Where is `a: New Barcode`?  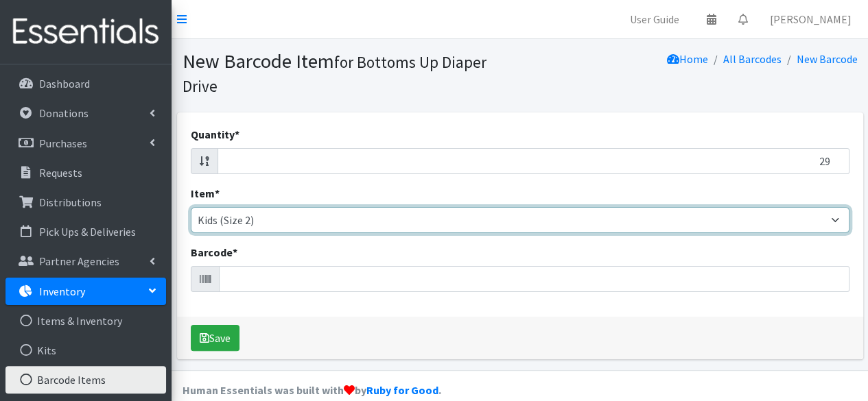 a: New Barcode is located at coordinates (826, 59).